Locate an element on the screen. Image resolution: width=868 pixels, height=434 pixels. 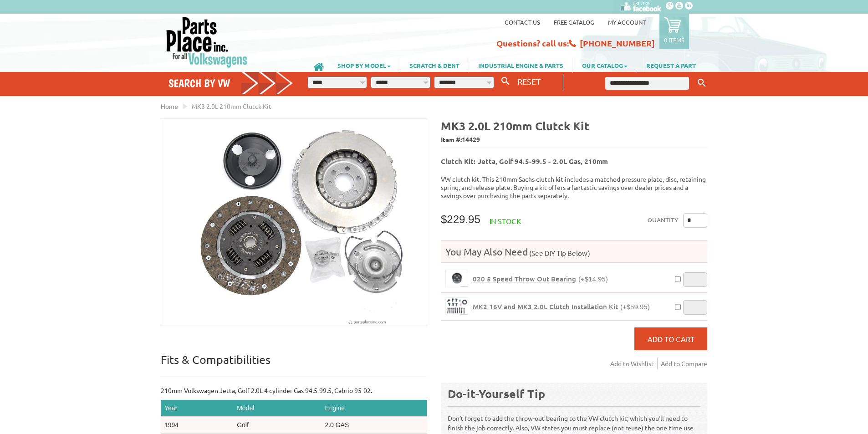
a: MK2 16V and MK3 2.0L Clutch Installation Kit(+$59.95) is located at coordinates (561, 306).